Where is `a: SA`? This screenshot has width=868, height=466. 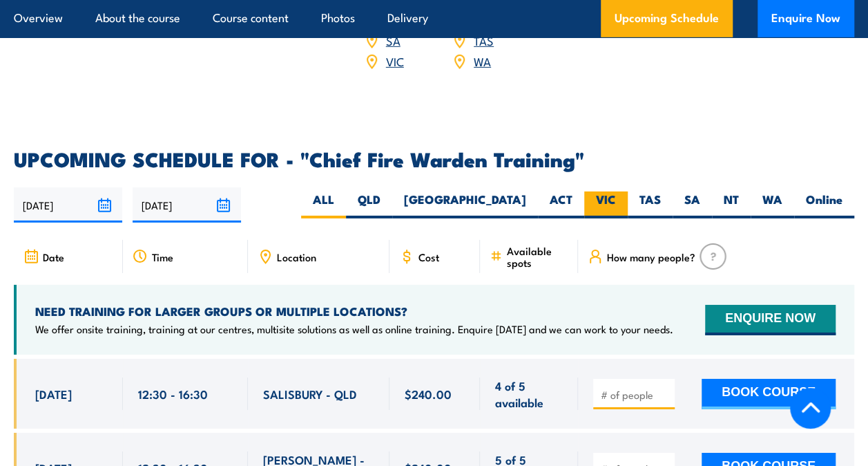 a: SA is located at coordinates (393, 40).